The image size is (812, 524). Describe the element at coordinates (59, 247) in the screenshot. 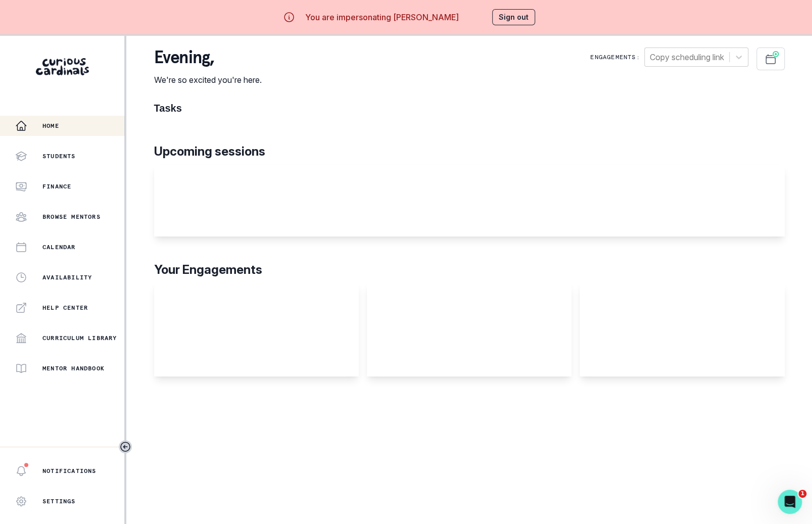

I see `p: Calendar` at that location.